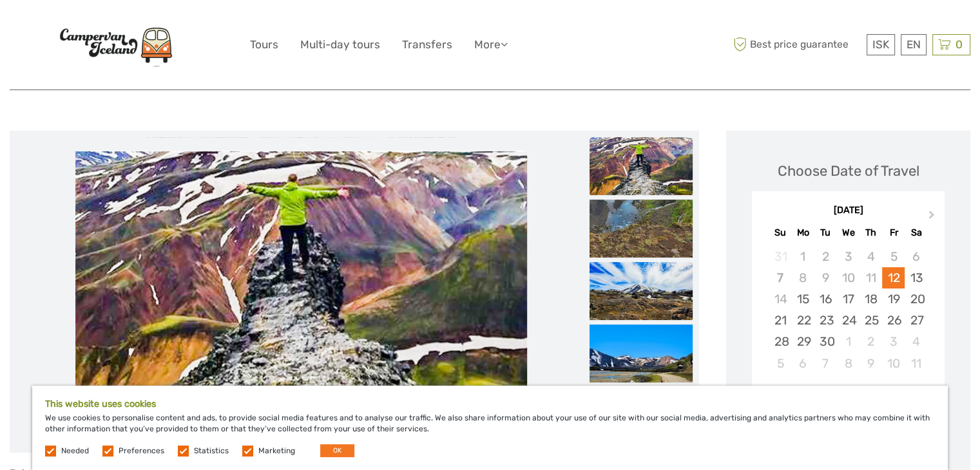 The height and width of the screenshot is (470, 980). What do you see at coordinates (916, 363) in the screenshot?
I see `div: Choose Saturday, October 11th, 2025` at bounding box center [916, 363].